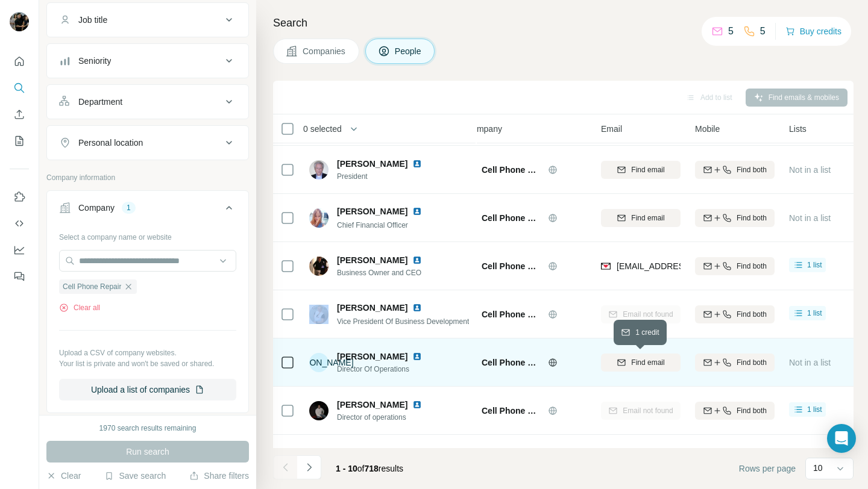 The height and width of the screenshot is (489, 868). Describe the element at coordinates (409, 51) in the screenshot. I see `span: People` at that location.